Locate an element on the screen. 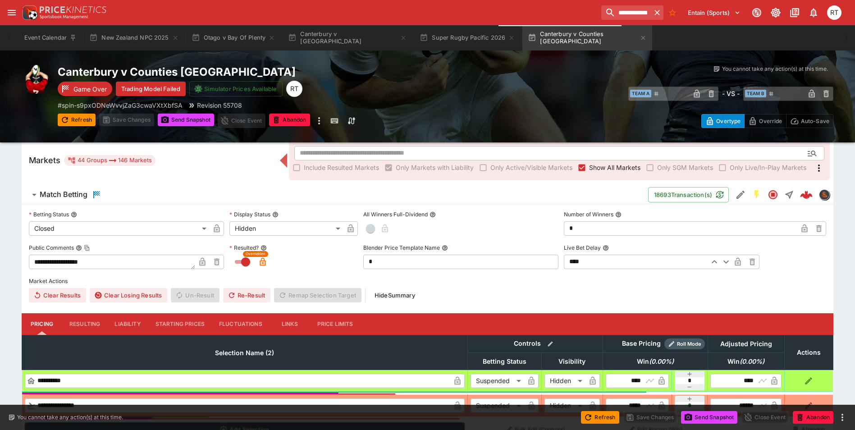  img: rugby_union.png is located at coordinates (36, 79).